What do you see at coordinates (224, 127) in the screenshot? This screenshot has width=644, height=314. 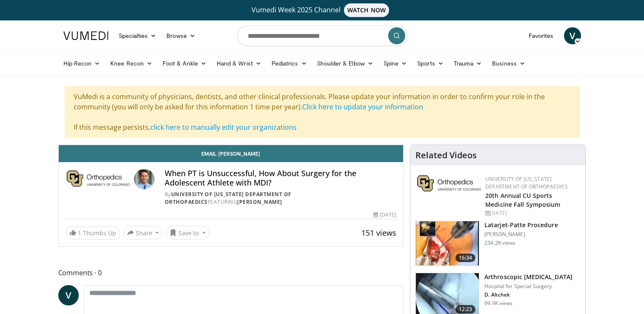 I see `a: click here to manually edit your organizations` at bounding box center [224, 127].